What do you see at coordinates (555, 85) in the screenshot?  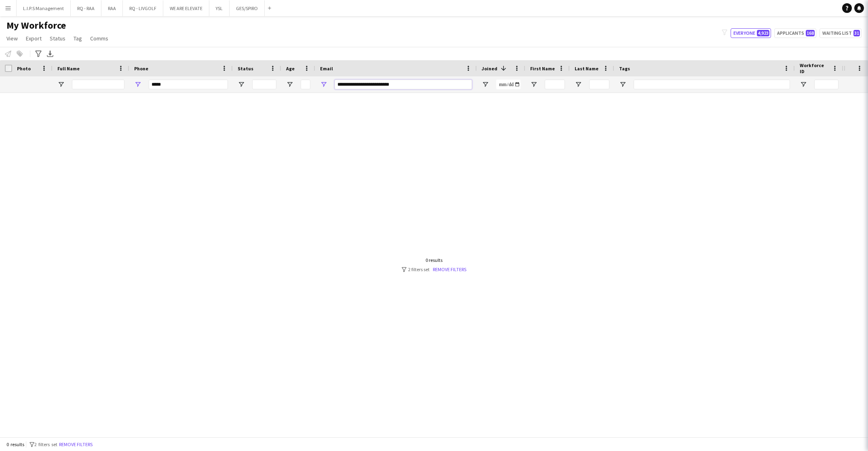 I see `input: First Name Filter Input` at bounding box center [555, 85].